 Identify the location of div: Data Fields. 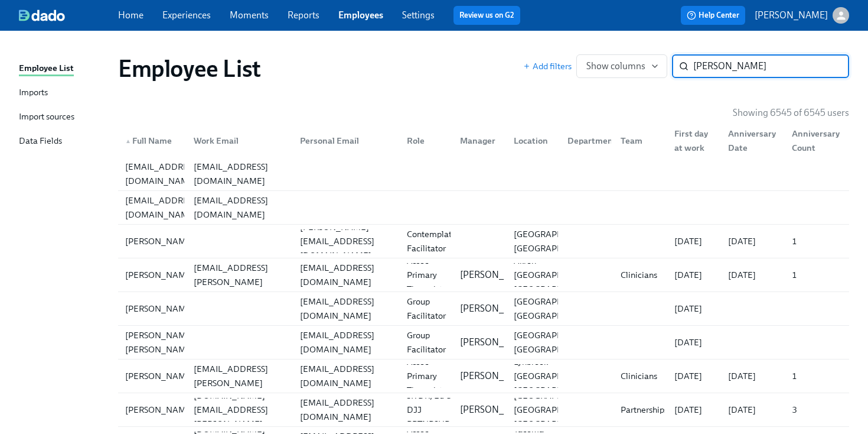
(40, 142).